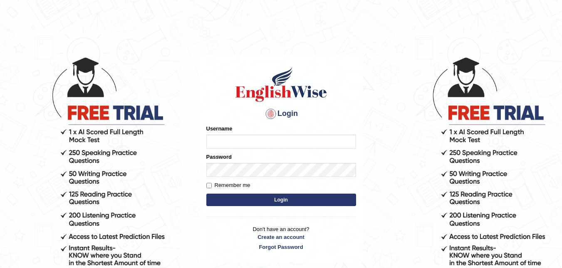  I want to click on button: Login, so click(281, 200).